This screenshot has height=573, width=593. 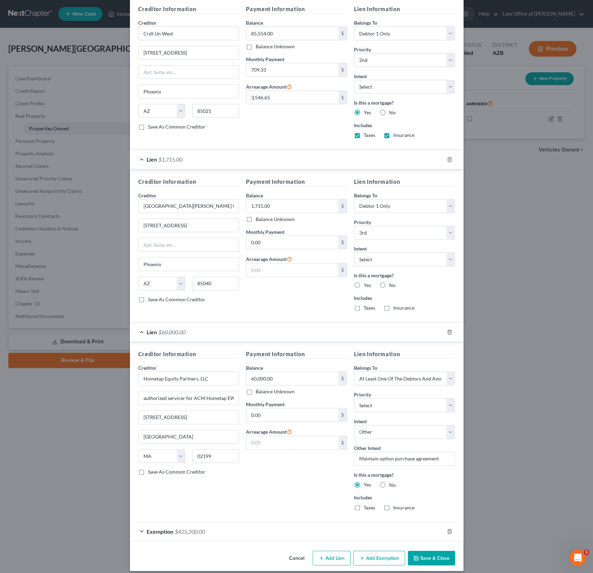 I want to click on label: Other Intent, so click(x=367, y=448).